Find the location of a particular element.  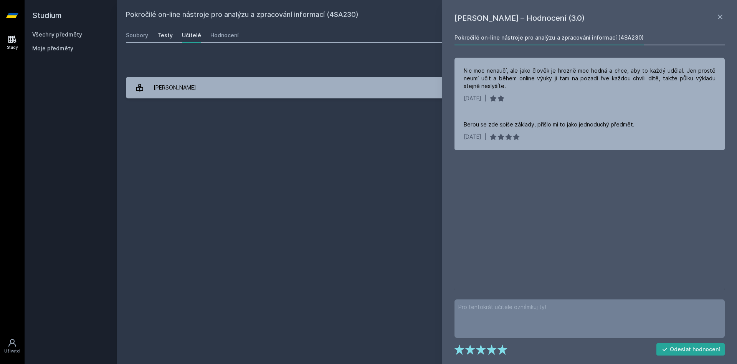

div: Nic moc nenaučí, ale jako člověk je hrozně moc hodná a chce, aby to každý udělal. Jen prostě neum... is located at coordinates (590, 78).